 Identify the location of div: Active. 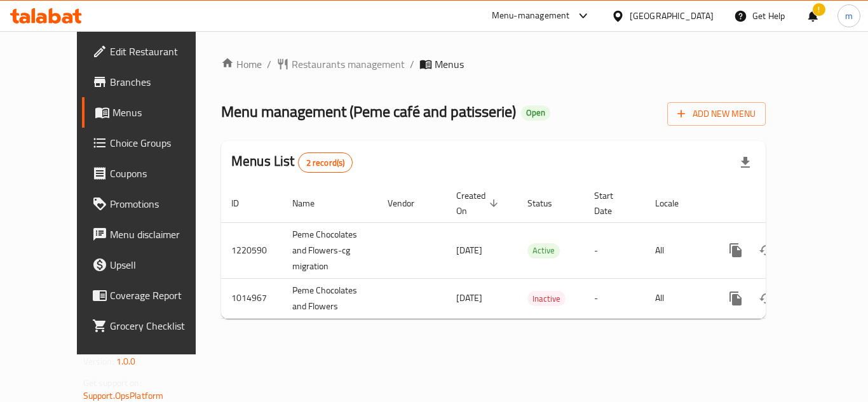
(543, 251).